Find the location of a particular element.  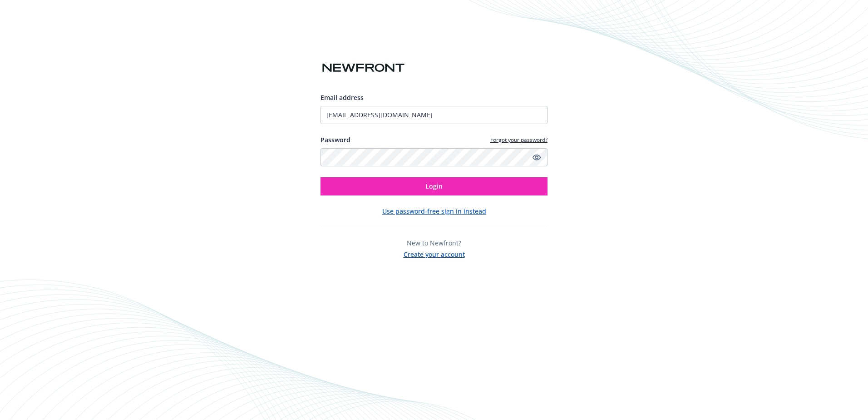

a: Show password is located at coordinates (537, 157).